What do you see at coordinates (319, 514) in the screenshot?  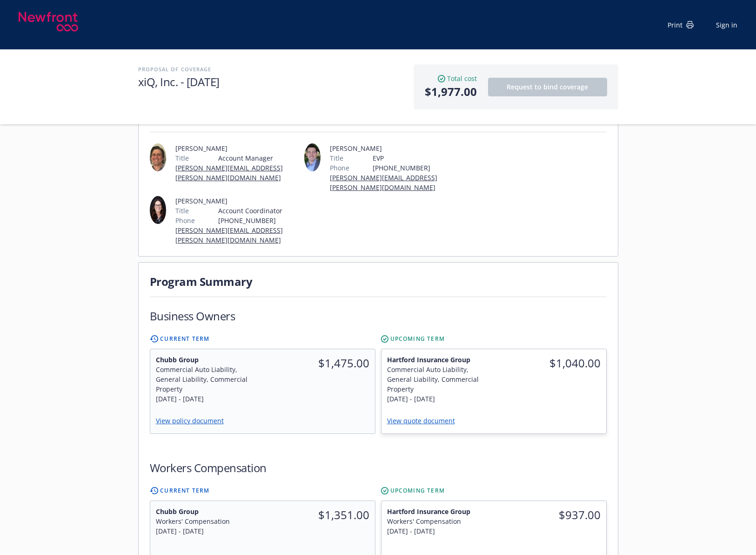 I see `span: $1,351.00` at bounding box center [319, 514].